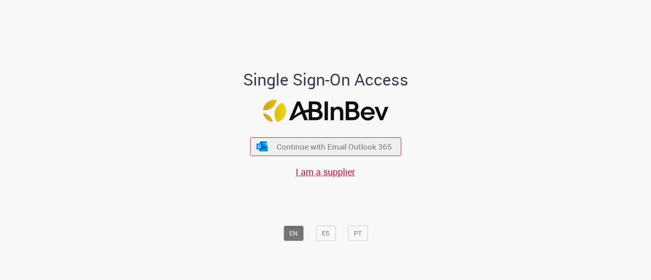 This screenshot has width=651, height=280. Describe the element at coordinates (357, 233) in the screenshot. I see `button: PT` at that location.